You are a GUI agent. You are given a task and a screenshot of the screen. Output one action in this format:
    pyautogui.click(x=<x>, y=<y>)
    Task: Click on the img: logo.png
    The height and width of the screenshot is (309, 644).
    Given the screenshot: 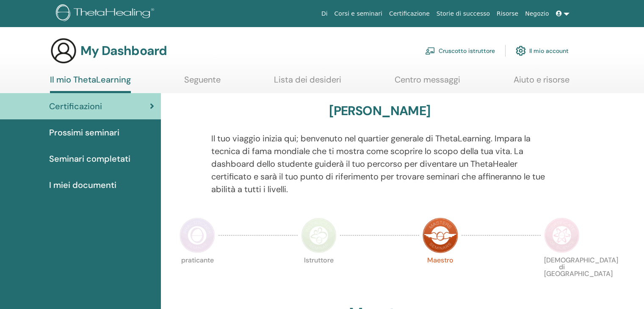 What is the action you would take?
    pyautogui.click(x=106, y=13)
    